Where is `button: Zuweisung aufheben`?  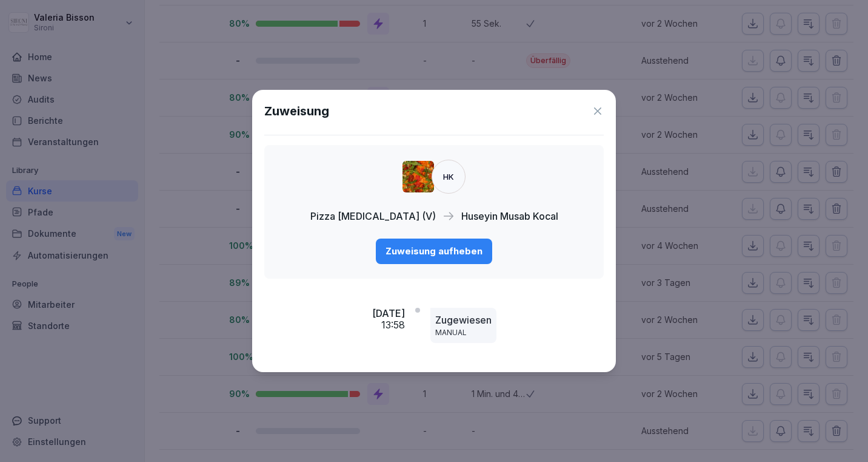 button: Zuweisung aufheben is located at coordinates (434, 252).